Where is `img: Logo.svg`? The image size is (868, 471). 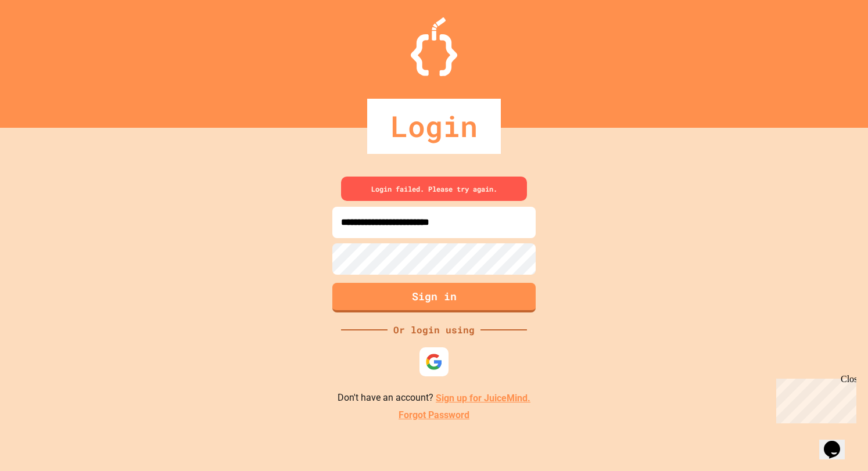
img: Logo.svg is located at coordinates (434, 46).